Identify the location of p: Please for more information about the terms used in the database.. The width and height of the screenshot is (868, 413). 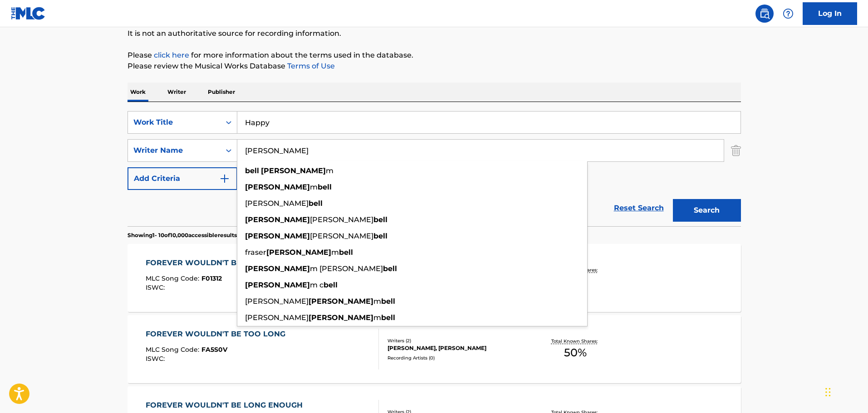
(434, 56).